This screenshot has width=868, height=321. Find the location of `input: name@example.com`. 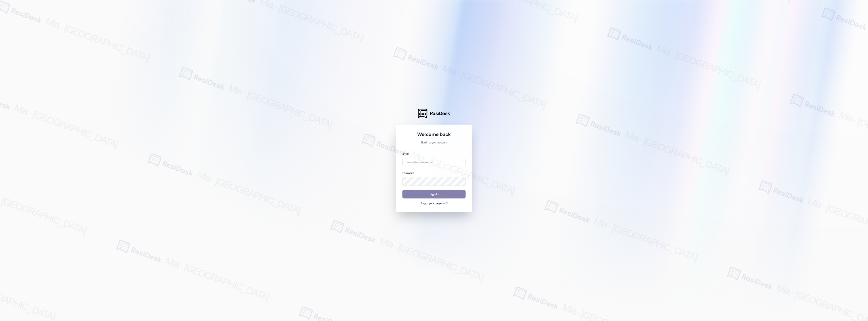

input: name@example.com is located at coordinates (434, 162).